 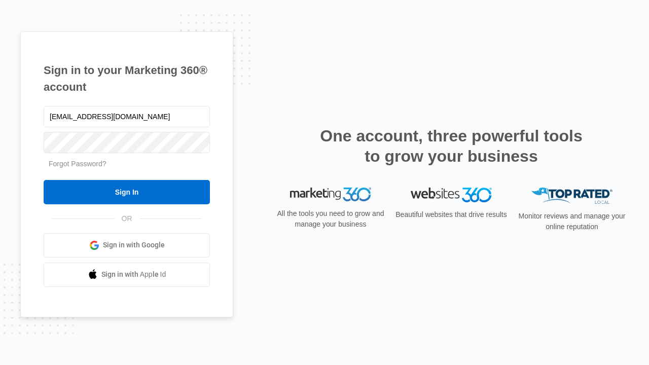 I want to click on h1: Sign in to your Marketing 360® account, so click(x=127, y=79).